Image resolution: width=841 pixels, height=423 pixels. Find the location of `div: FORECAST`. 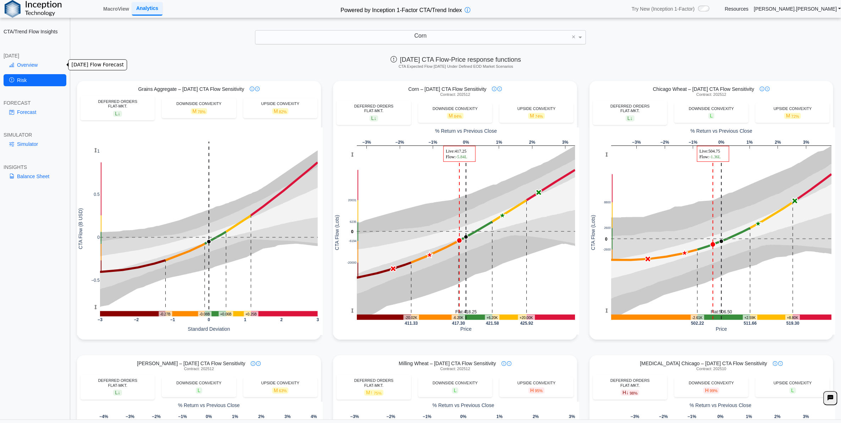

div: FORECAST is located at coordinates (35, 103).